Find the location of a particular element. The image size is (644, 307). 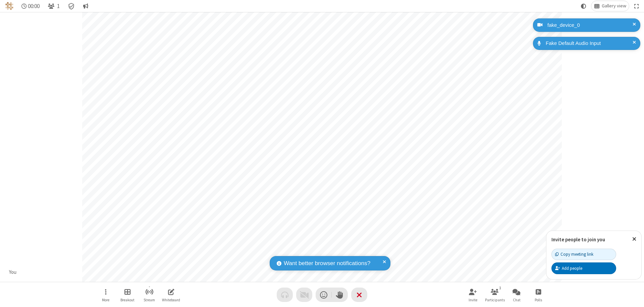

div: 1 is located at coordinates (500, 288).